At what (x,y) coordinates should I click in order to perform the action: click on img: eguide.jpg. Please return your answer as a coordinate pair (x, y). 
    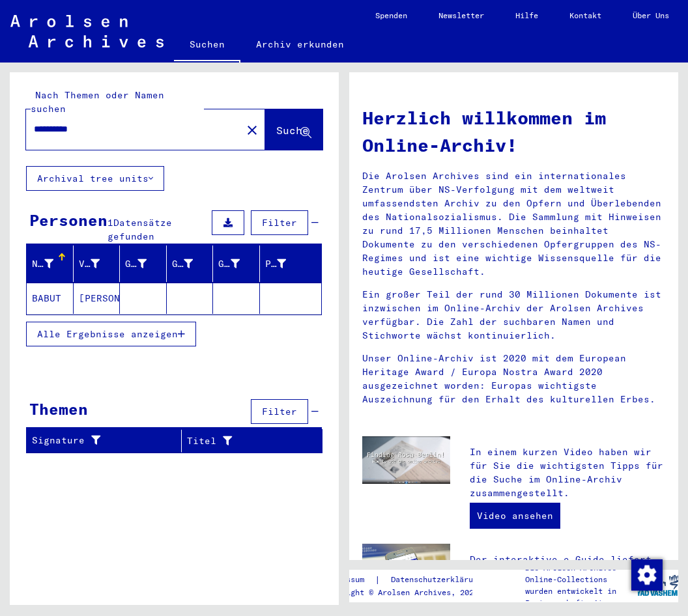
    Looking at the image, I should click on (405, 573).